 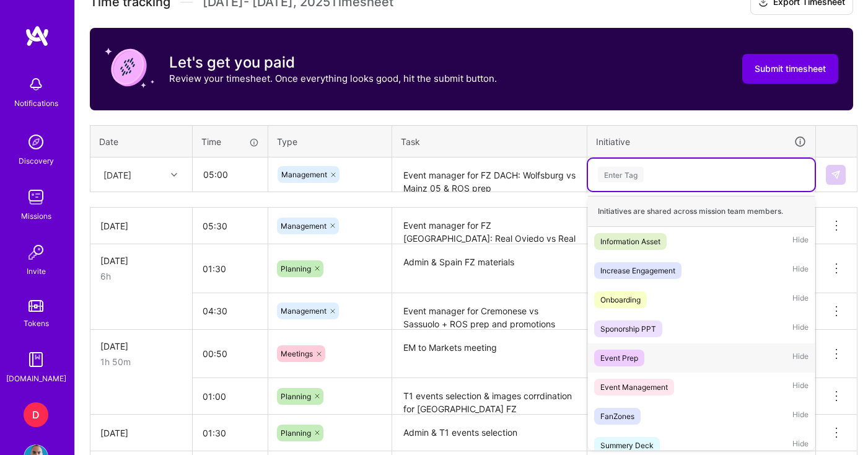 What do you see at coordinates (332, 63) in the screenshot?
I see `h3: Let's get you paid` at bounding box center [332, 63].